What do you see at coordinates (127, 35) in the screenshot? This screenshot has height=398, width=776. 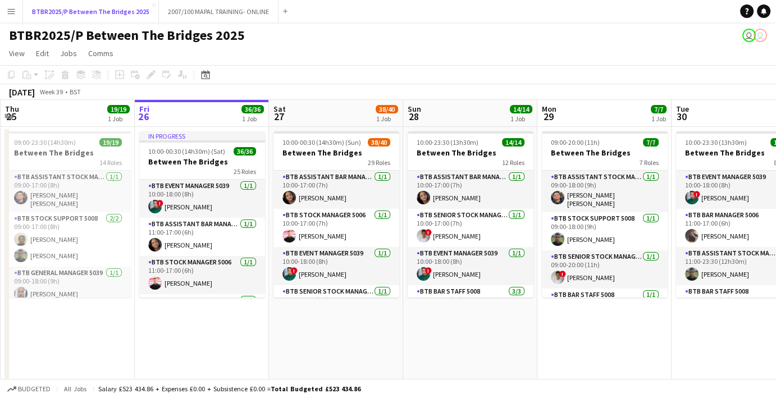 I see `h1: BTBR2025/P Between The Bridges 2025` at bounding box center [127, 35].